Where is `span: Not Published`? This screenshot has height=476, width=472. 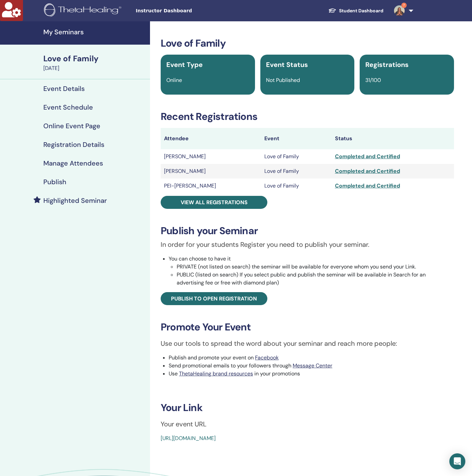
span: Not Published is located at coordinates (283, 80).